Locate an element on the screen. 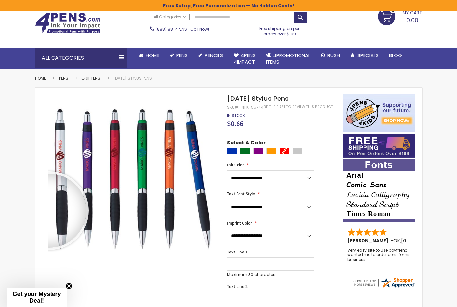 The image size is (457, 307). a: 4pens.com certificate URL is located at coordinates (384, 287).